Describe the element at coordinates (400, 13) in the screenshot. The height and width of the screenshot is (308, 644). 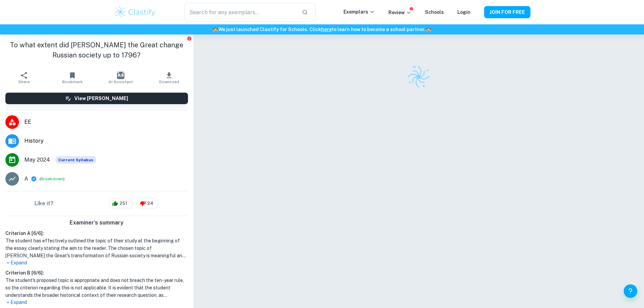
I see `p: Review` at that location.